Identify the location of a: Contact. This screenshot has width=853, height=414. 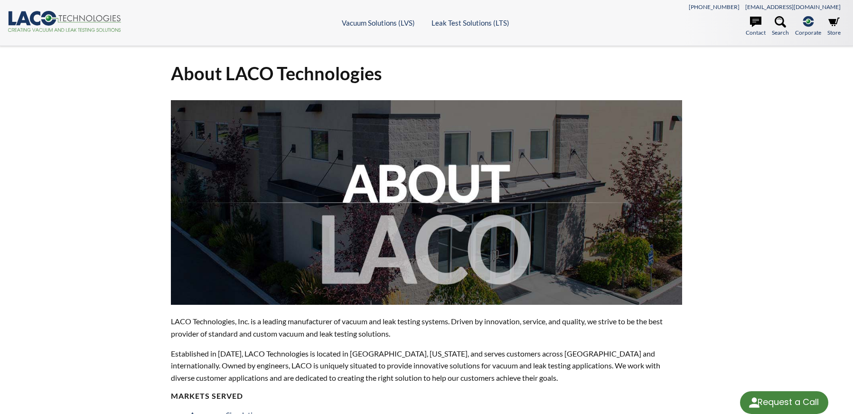
(756, 27).